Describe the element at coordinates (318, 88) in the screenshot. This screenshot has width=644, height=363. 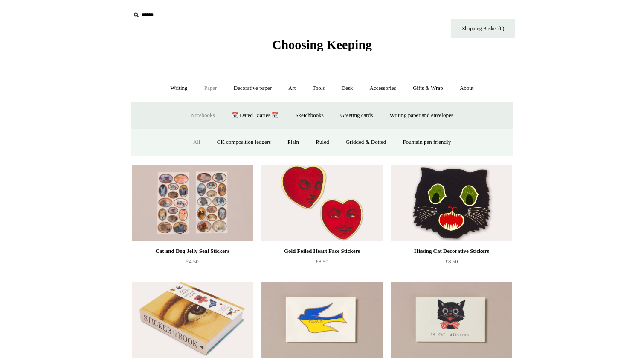
I see `a: Tools` at that location.